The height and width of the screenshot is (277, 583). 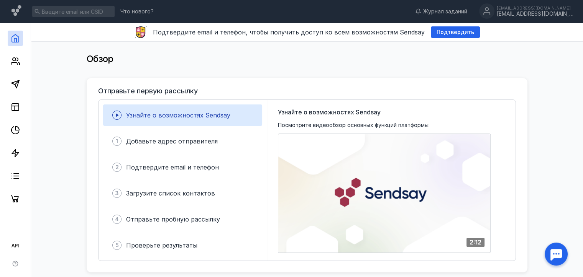 What do you see at coordinates (137, 11) in the screenshot?
I see `span: Что нового?` at bounding box center [137, 11].